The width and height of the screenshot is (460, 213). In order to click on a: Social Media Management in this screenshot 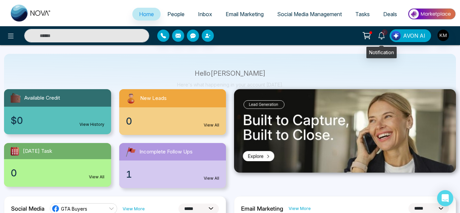, I will do `click(309, 14)`.